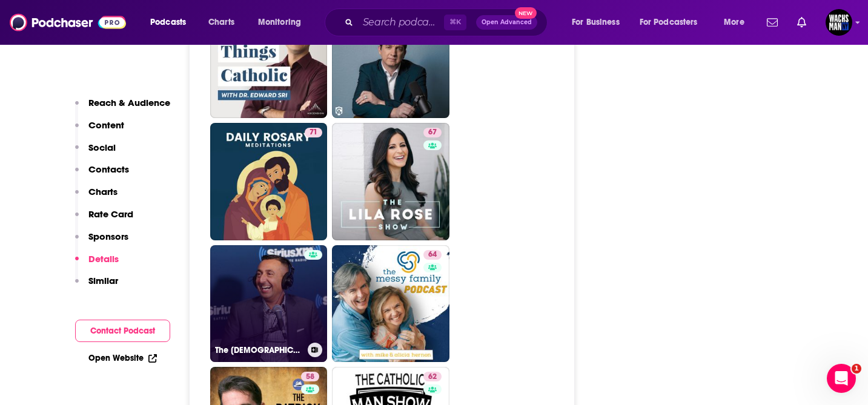 The image size is (868, 405). I want to click on button: Rate Card, so click(104, 219).